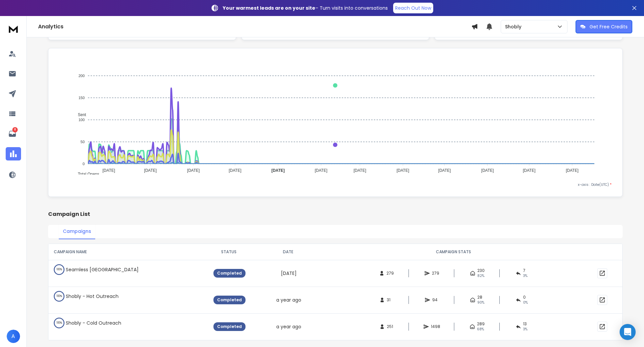 The height and width of the screenshot is (347, 644). What do you see at coordinates (102, 323) in the screenshot?
I see `td: Shobly - Cold Outreach` at bounding box center [102, 323].